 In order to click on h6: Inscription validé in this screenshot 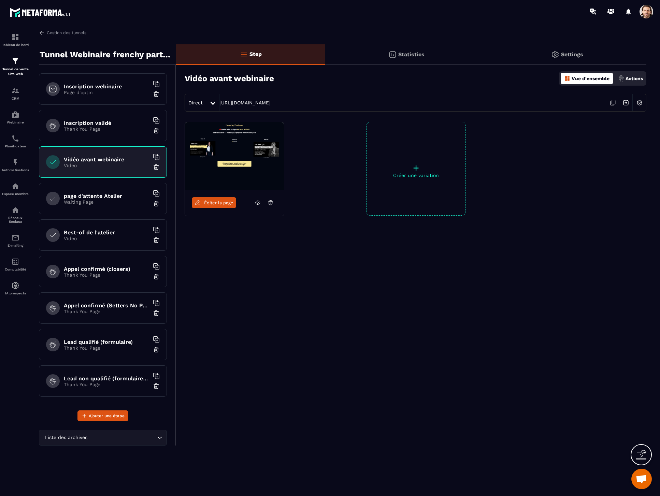, I will do `click(106, 123)`.